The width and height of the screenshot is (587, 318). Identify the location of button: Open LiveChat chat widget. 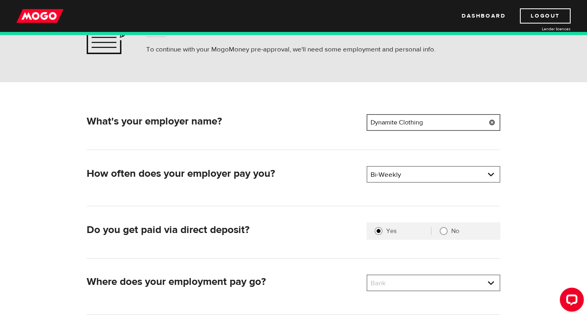
(18, 15).